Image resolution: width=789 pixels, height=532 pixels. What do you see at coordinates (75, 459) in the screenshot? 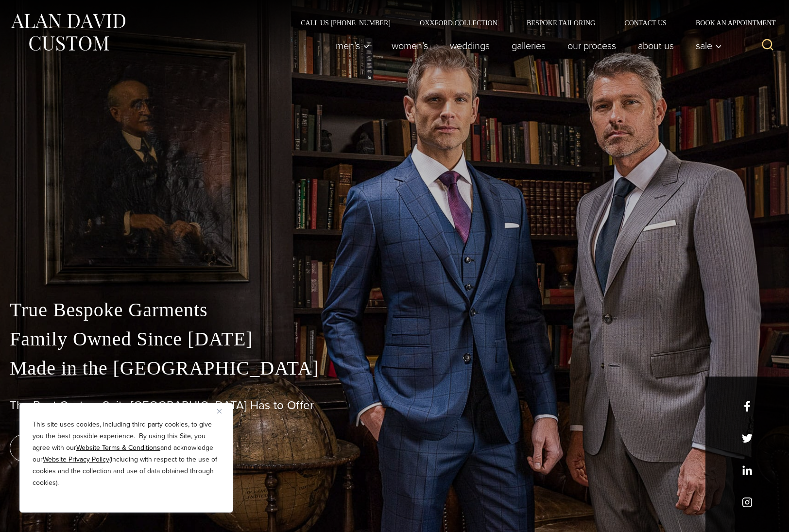
I see `u: Website Privacy Policy` at bounding box center [75, 459].